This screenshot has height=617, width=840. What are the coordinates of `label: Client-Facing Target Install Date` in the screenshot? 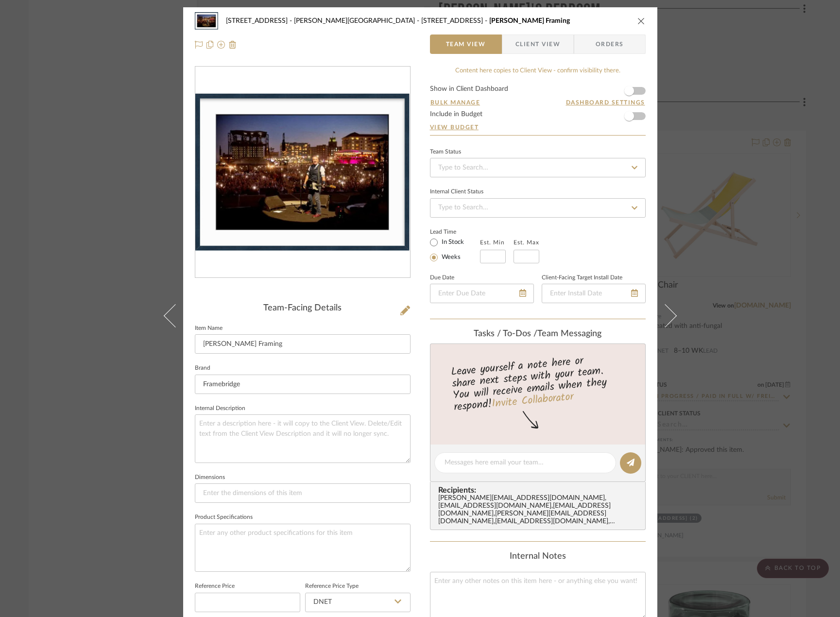 It's located at (582, 278).